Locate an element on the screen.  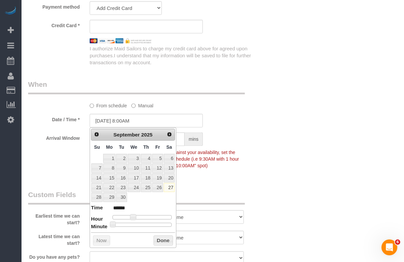
a: 13 is located at coordinates (169, 168).